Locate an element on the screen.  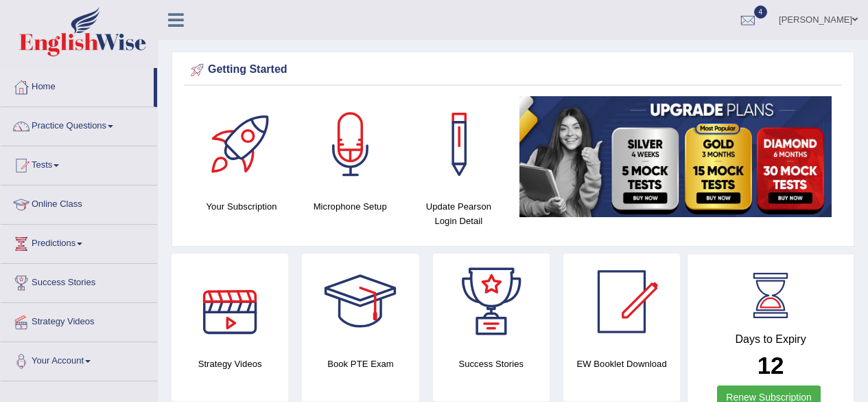
a: Strategy Videos is located at coordinates (79, 320).